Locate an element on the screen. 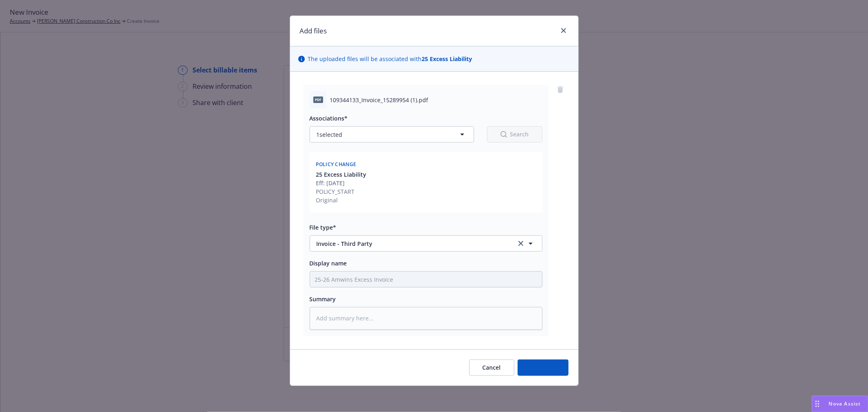 This screenshot has width=868, height=412. button: Cancel is located at coordinates (492, 368).